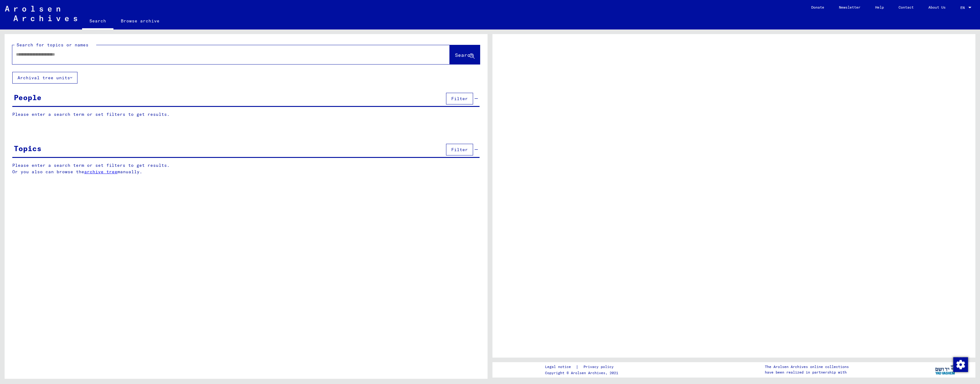 Image resolution: width=980 pixels, height=384 pixels. What do you see at coordinates (246, 169) in the screenshot?
I see `p: Please enter a search term or set filters to get results. Or you also can browse the manually.` at bounding box center [246, 169].